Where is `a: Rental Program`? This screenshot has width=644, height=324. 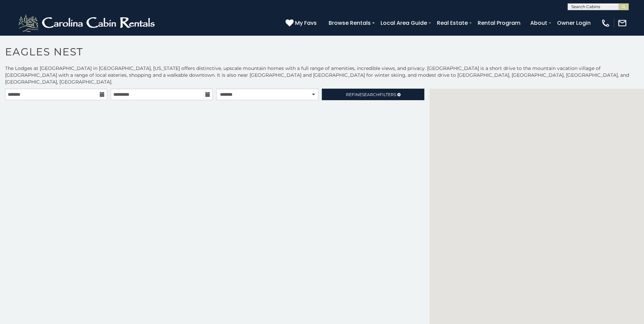 a: Rental Program is located at coordinates (499, 23).